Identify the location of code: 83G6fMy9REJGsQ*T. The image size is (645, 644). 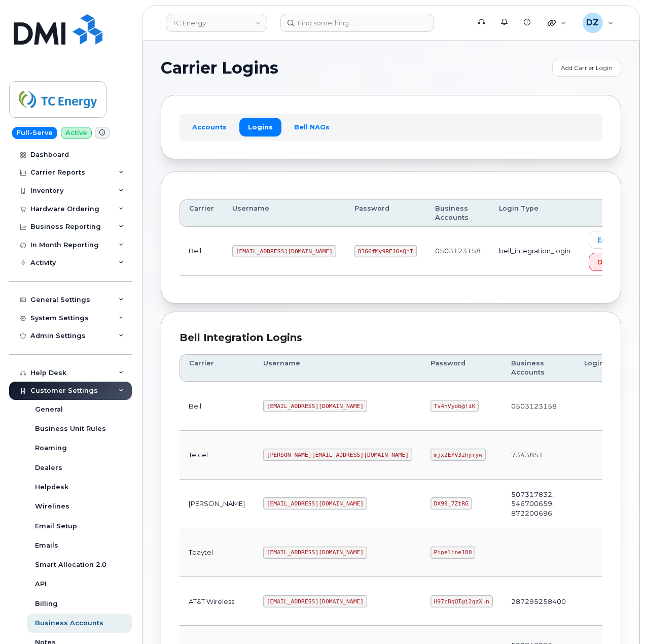
(386, 251).